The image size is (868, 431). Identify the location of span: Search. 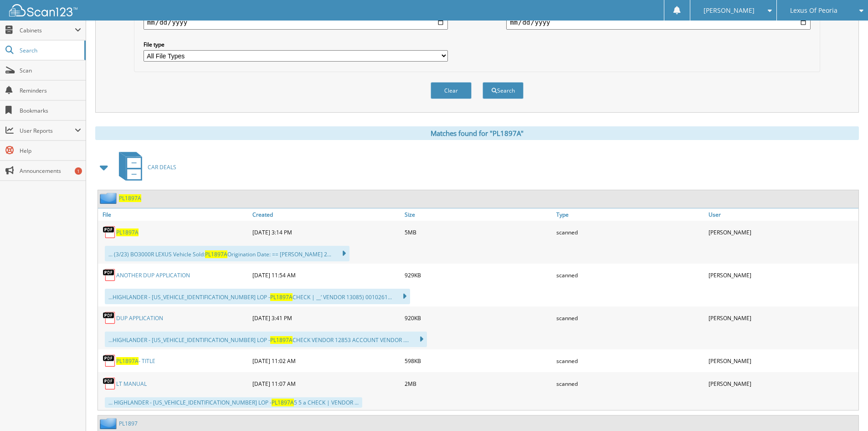
(50, 50).